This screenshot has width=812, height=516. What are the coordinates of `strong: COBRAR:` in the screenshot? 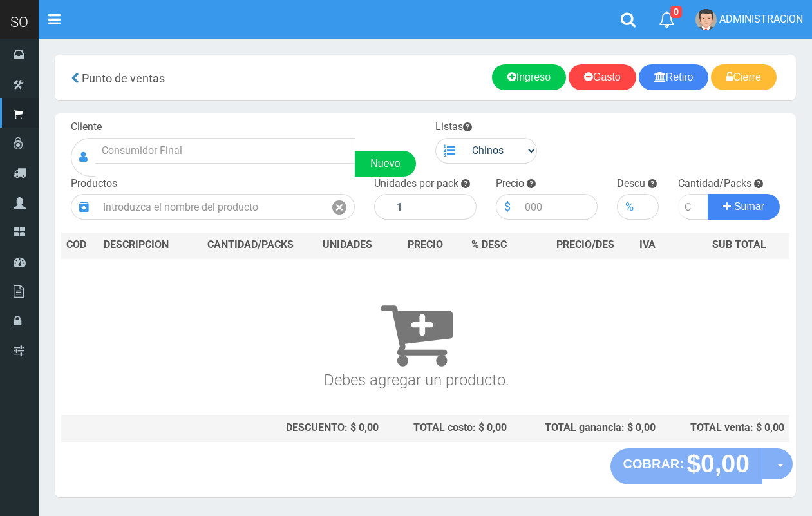 It's located at (653, 463).